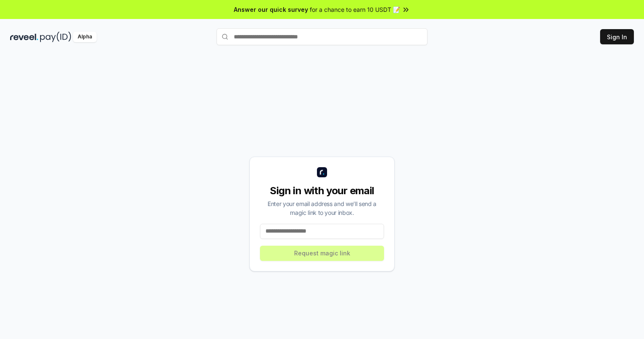  What do you see at coordinates (271, 9) in the screenshot?
I see `span: Answer our quick survey` at bounding box center [271, 9].